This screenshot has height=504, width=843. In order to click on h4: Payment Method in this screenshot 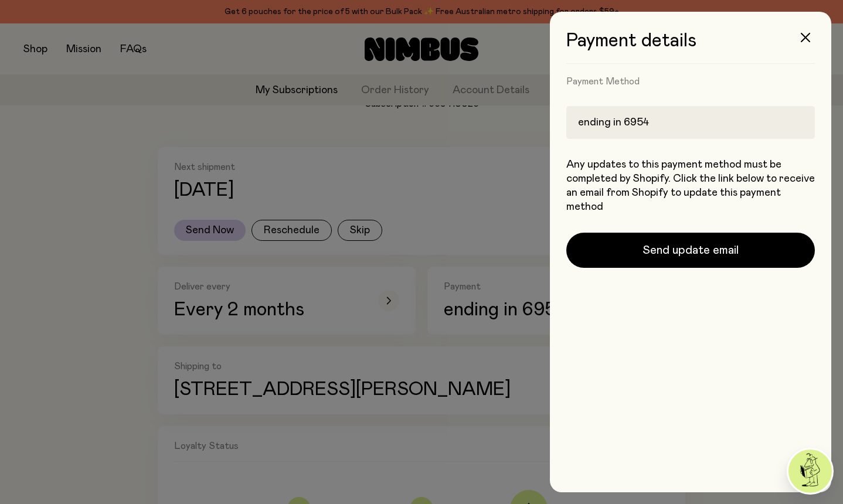, I will do `click(691, 81)`.